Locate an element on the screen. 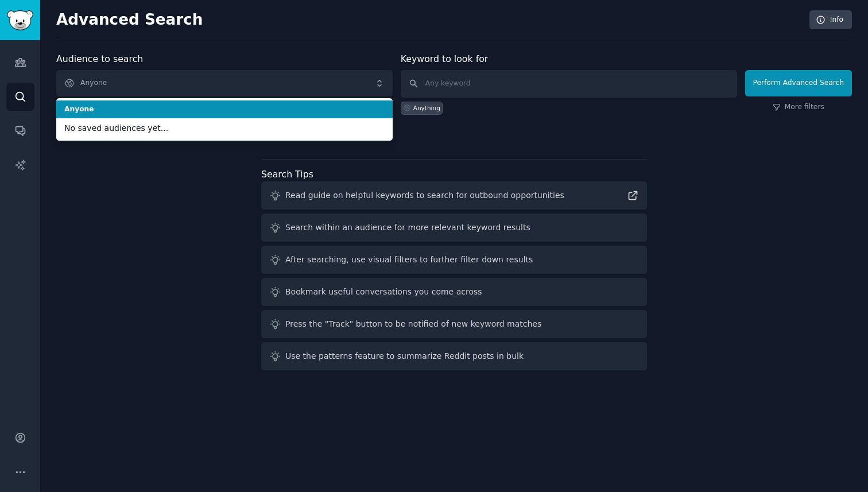  div: Bookmark useful conversations you come across is located at coordinates (383, 291).